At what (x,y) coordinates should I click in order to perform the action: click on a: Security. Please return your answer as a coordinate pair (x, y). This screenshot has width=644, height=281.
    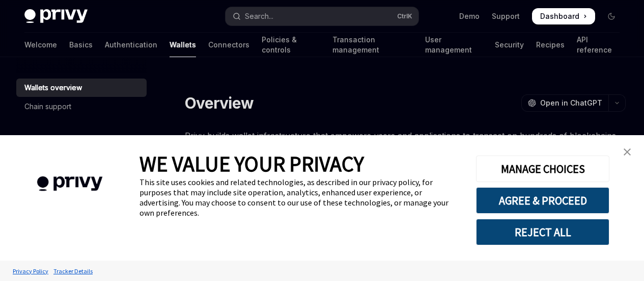
    Looking at the image, I should click on (509, 45).